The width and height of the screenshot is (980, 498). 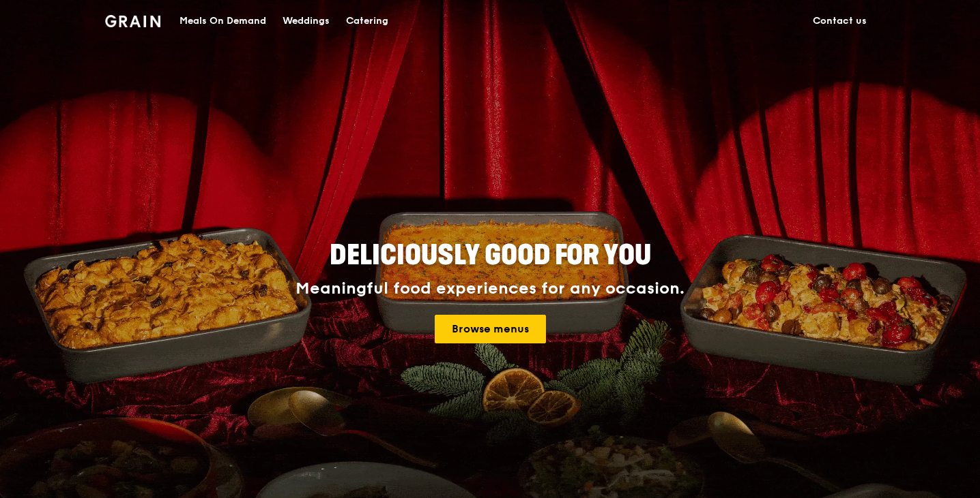 What do you see at coordinates (367, 21) in the screenshot?
I see `a: Catering` at bounding box center [367, 21].